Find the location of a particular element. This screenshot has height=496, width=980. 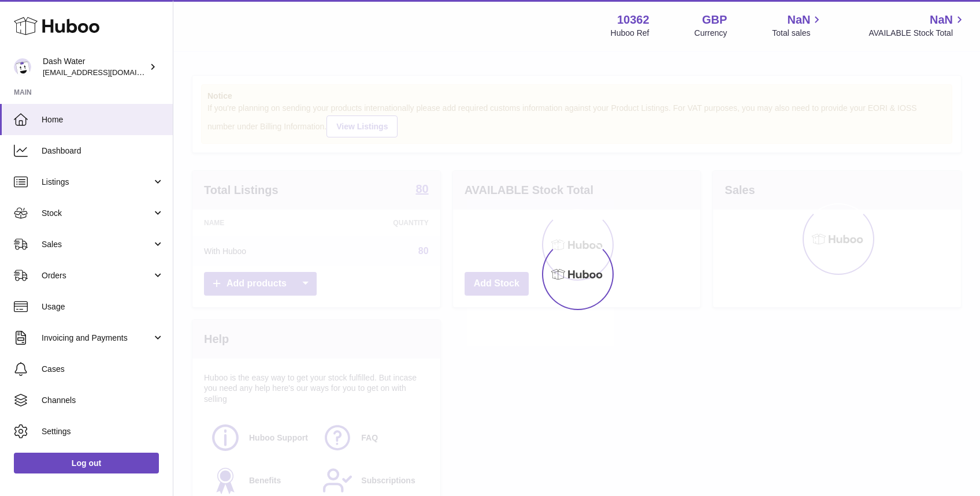

img: bea@dash-water.com is located at coordinates (23, 67).